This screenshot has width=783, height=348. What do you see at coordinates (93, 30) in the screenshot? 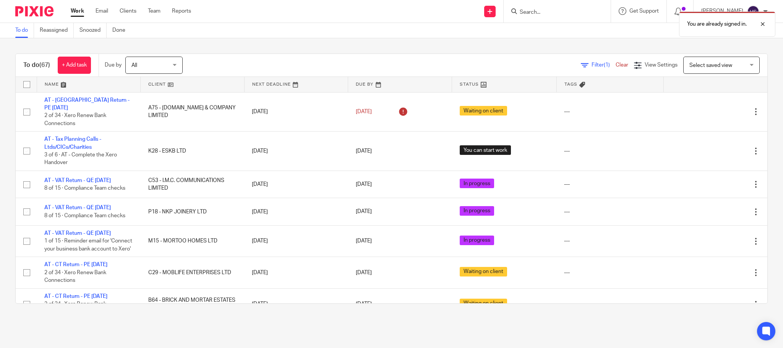
I see `a: Snoozed` at bounding box center [93, 30].